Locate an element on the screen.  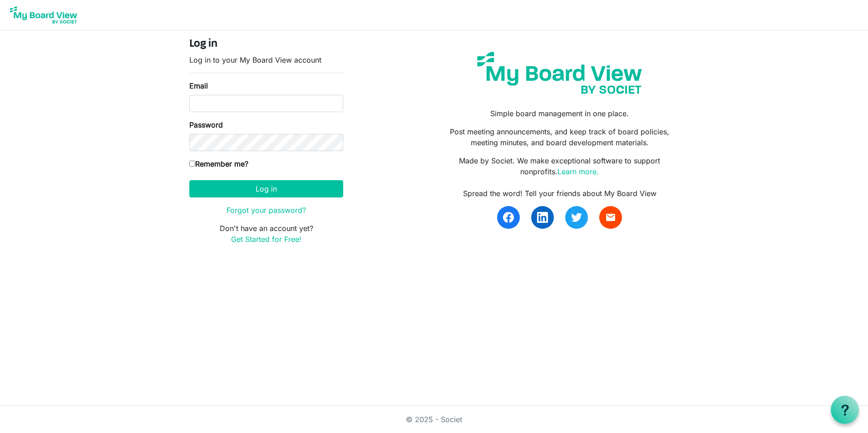
p: Made by Societ. We make exceptional software to support nonprofits. is located at coordinates (560, 166).